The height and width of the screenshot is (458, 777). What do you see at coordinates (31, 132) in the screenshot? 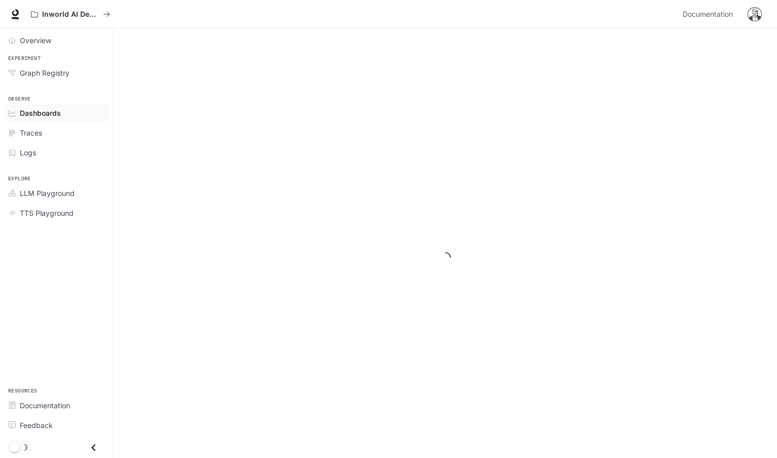
I see `span: Traces` at bounding box center [31, 132].